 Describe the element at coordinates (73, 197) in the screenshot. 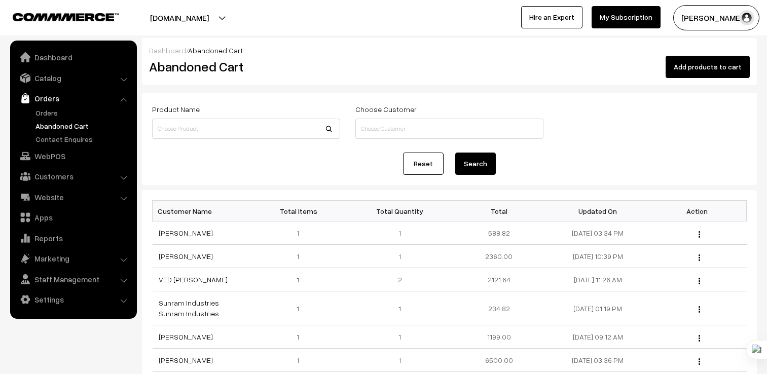

I see `a: Website` at that location.